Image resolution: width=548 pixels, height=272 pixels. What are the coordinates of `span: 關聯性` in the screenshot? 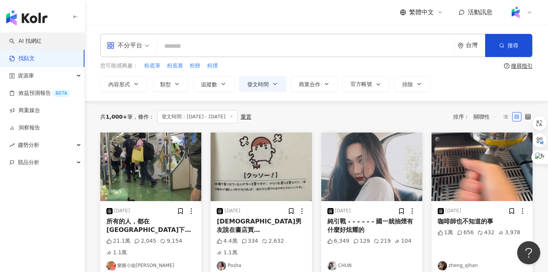 It's located at (485, 117).